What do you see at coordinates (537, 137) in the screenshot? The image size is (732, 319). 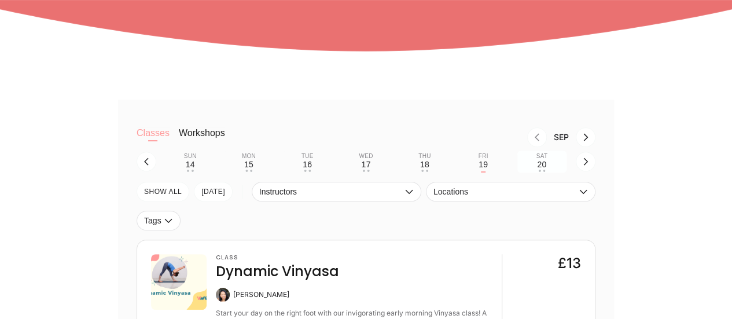 I see `button: Previous month, Aug` at bounding box center [537, 137].